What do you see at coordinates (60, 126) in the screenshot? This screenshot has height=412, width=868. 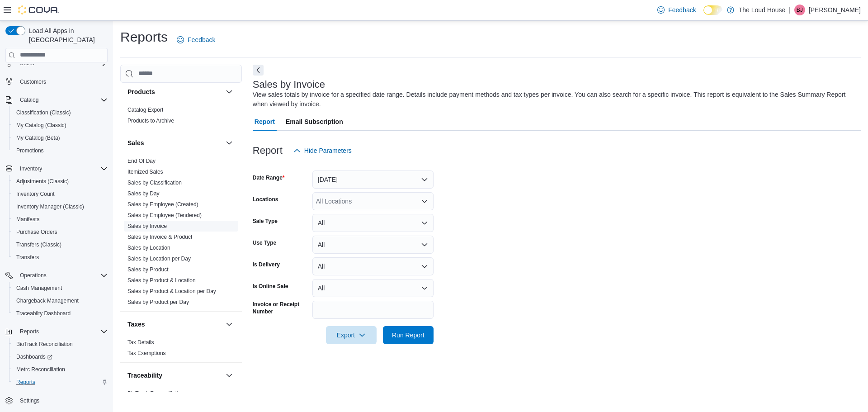 I see `button: My Catalog (Classic)` at bounding box center [60, 126].